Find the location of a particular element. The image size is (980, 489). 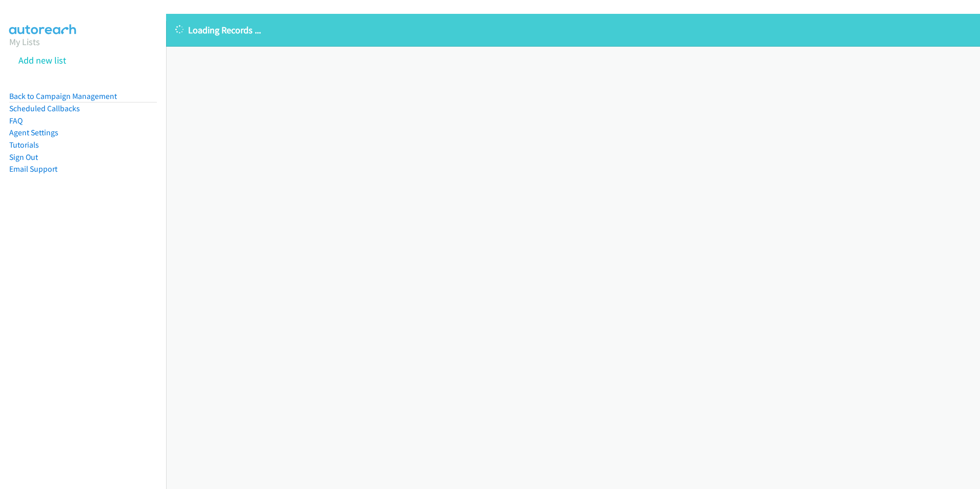

a: FAQ is located at coordinates (16, 121).